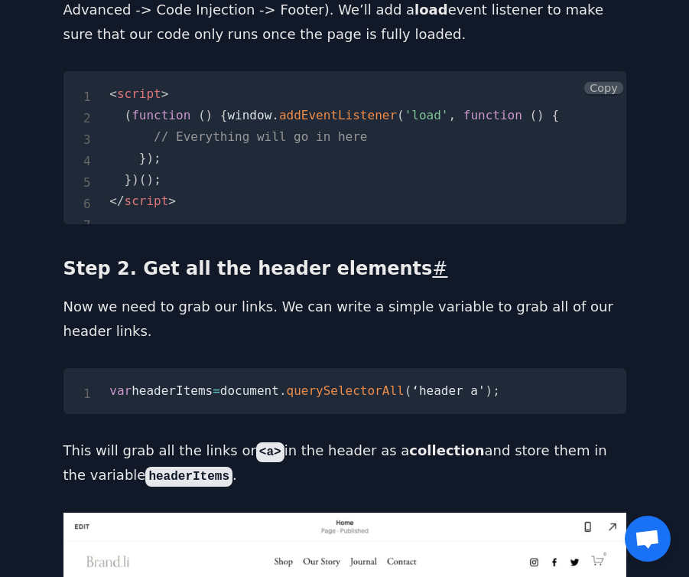  What do you see at coordinates (270, 452) in the screenshot?
I see `code: <a>` at bounding box center [270, 452].